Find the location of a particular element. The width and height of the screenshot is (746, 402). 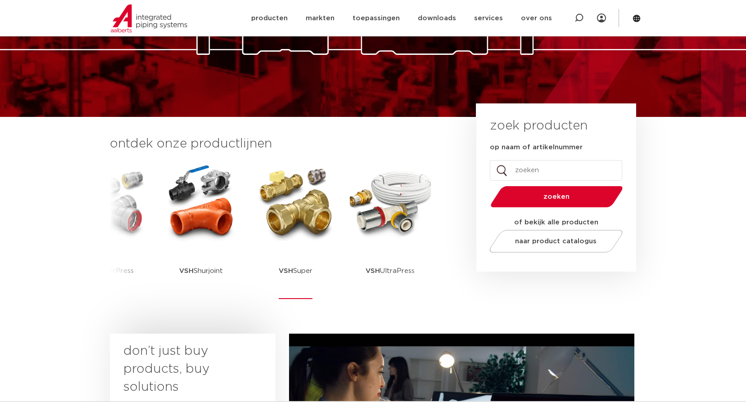

span: zoeken is located at coordinates (556, 197).